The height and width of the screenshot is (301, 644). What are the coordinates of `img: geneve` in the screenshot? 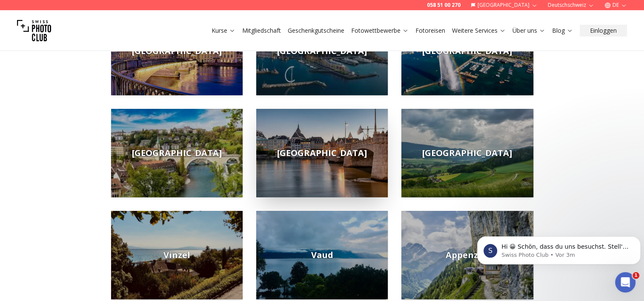 It's located at (467, 51).